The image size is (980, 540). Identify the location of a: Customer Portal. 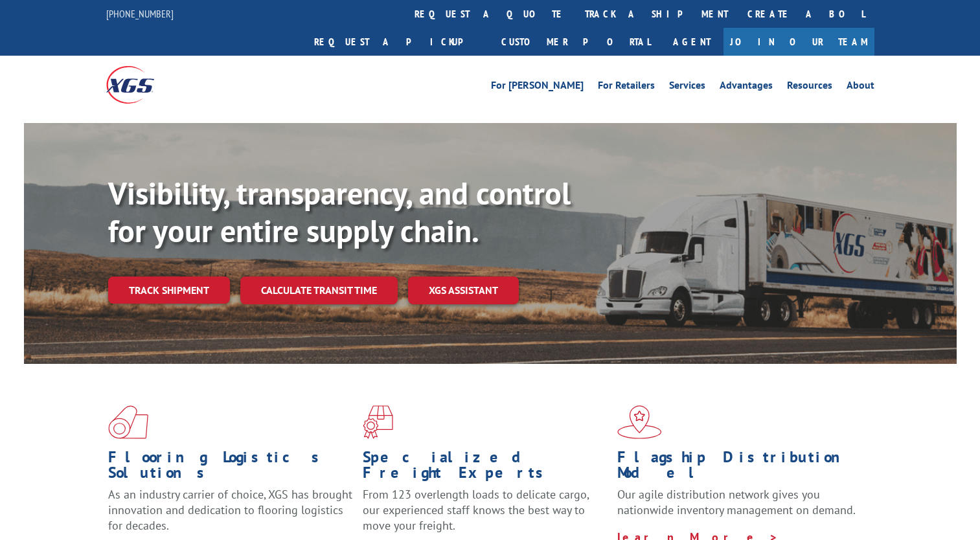
(576, 42).